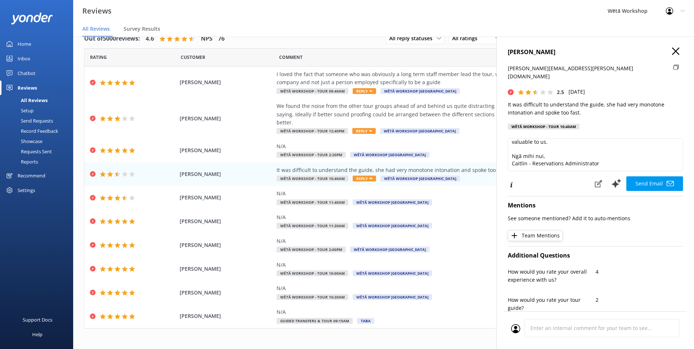 The width and height of the screenshot is (694, 349). I want to click on div: Support Docs, so click(37, 320).